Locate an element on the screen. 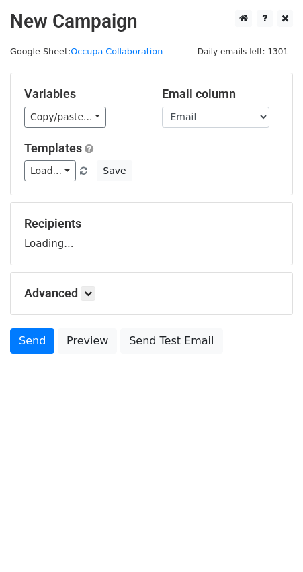 The height and width of the screenshot is (572, 303). h5: Variables is located at coordinates (83, 94).